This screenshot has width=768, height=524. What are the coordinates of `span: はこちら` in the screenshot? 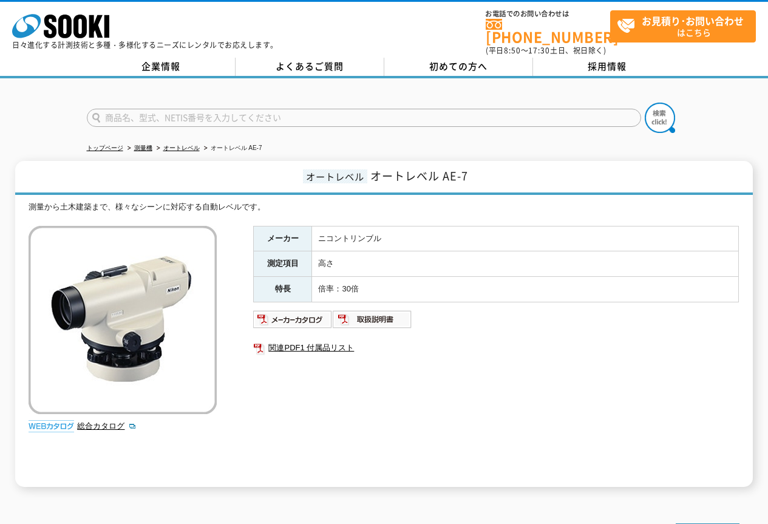 It's located at (686, 26).